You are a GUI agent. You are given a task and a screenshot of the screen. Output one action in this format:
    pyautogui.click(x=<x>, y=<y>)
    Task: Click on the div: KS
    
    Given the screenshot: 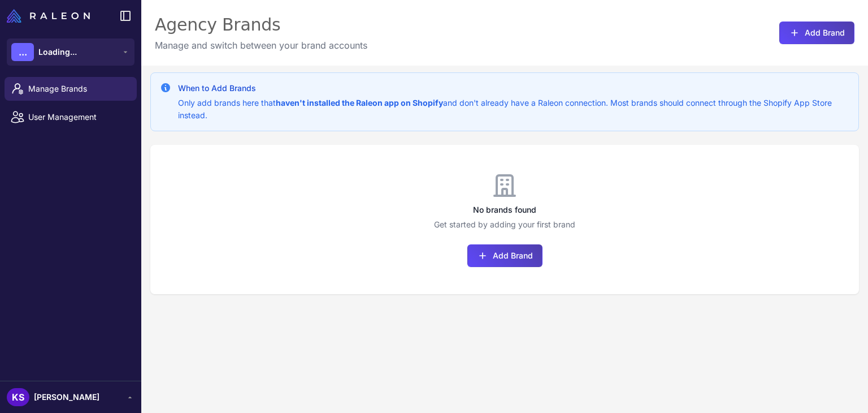 What is the action you would take?
    pyautogui.click(x=18, y=397)
    